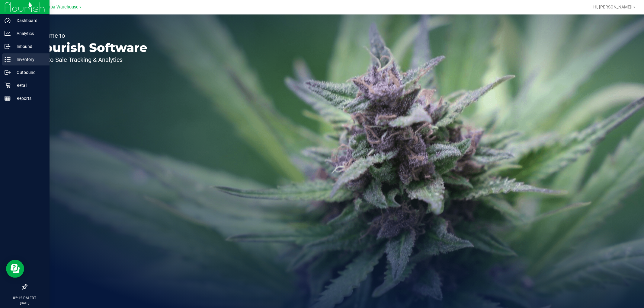 Image resolution: width=644 pixels, height=308 pixels. Describe the element at coordinates (29, 46) in the screenshot. I see `p: Inbound` at that location.